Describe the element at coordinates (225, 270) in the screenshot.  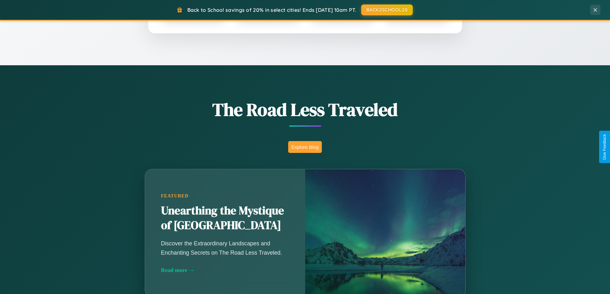
I see `div: Read more →` at that location.